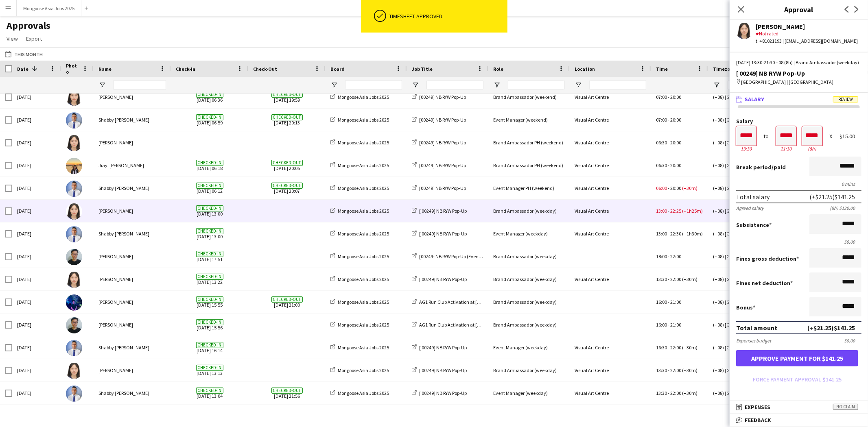  Describe the element at coordinates (439, 211) in the screenshot. I see `a: [ 00249] NB RYW Pop-Up` at that location.